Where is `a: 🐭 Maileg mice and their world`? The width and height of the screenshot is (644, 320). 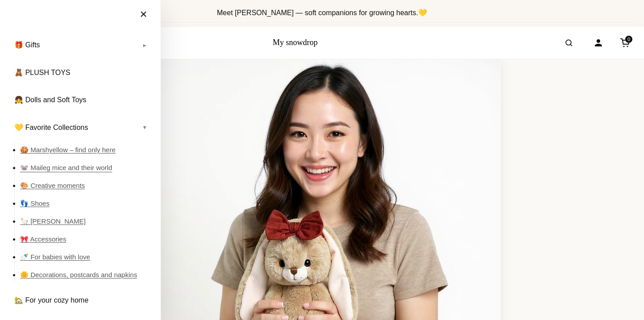 a: 🐭 Maileg mice and their world is located at coordinates (86, 168).